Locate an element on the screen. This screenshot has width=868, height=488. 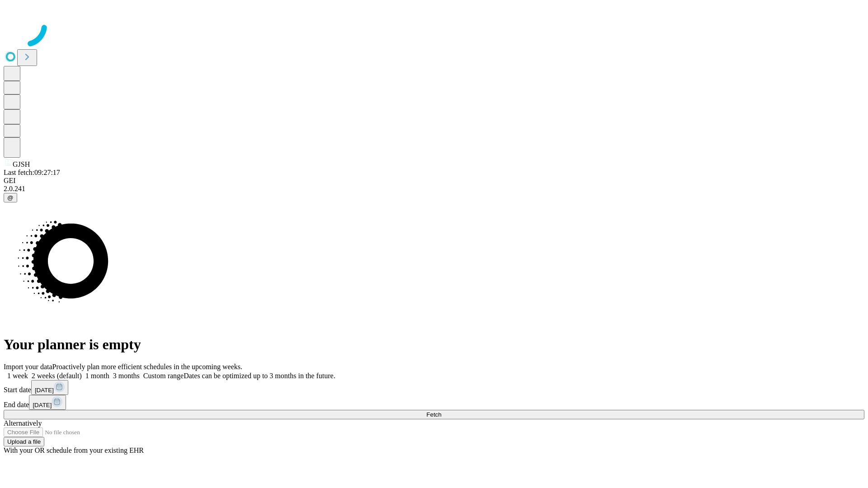
span: With your OR schedule from your existing EHR is located at coordinates (73, 450).